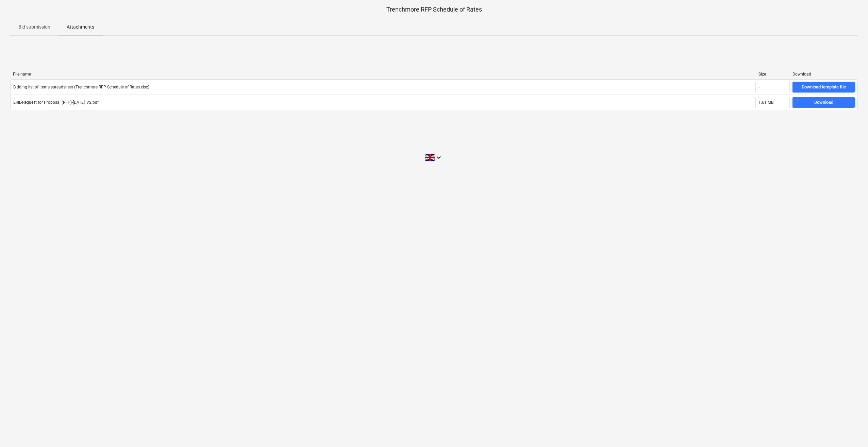 This screenshot has height=447, width=868. Describe the element at coordinates (439, 157) in the screenshot. I see `i: keyboard_arrow_down` at that location.